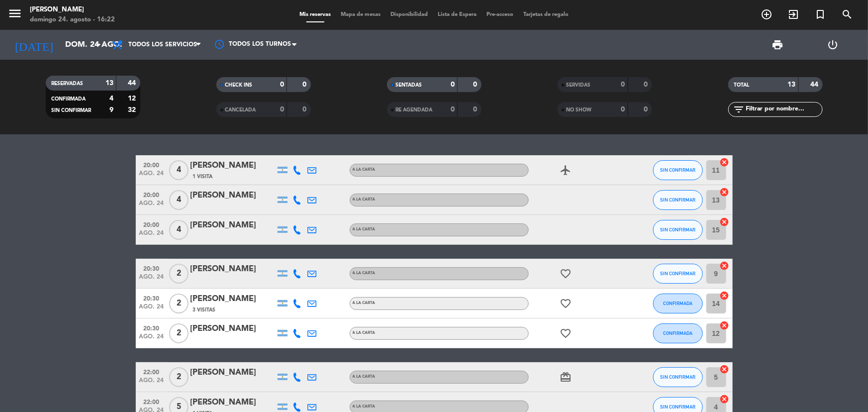  I want to click on i: add_circle_outline, so click(767, 14).